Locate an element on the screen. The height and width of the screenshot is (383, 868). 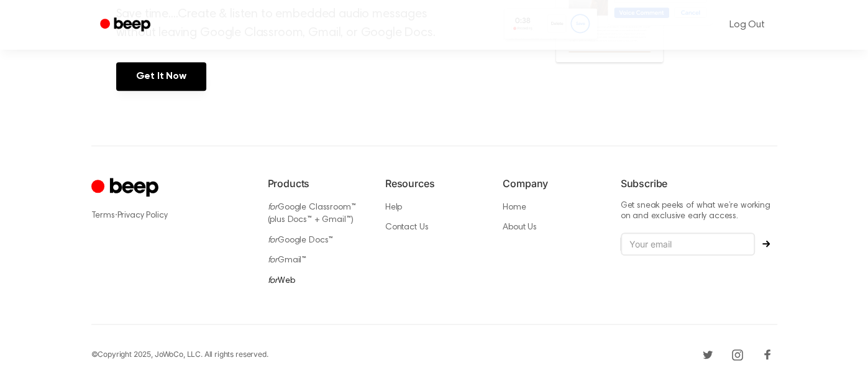
a: Instagram is located at coordinates (737, 354).